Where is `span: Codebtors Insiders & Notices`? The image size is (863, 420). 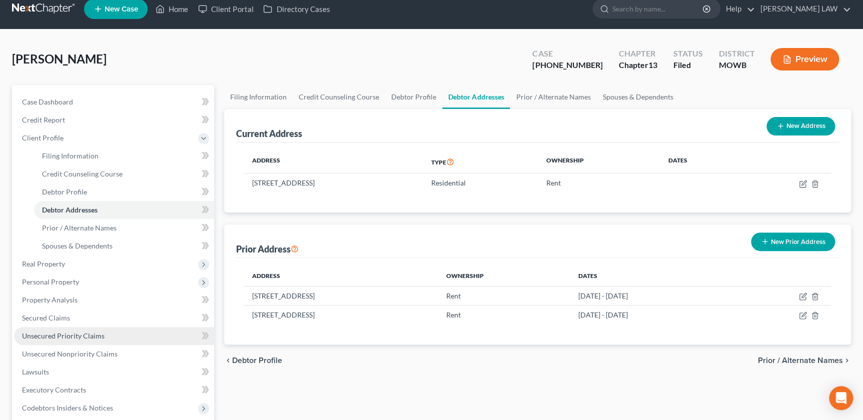
span: Codebtors Insiders & Notices is located at coordinates (68, 408).